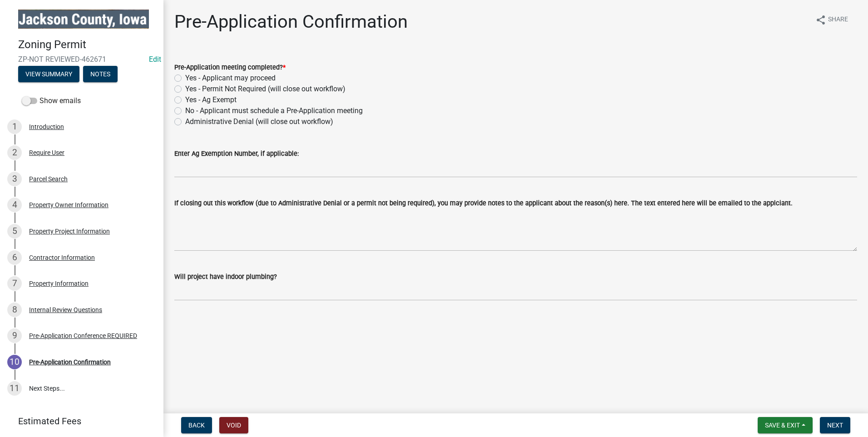  What do you see at coordinates (838, 20) in the screenshot?
I see `span: Share` at bounding box center [838, 20].